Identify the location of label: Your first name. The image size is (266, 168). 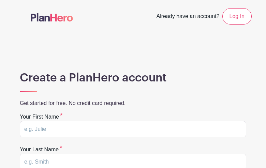
(41, 117).